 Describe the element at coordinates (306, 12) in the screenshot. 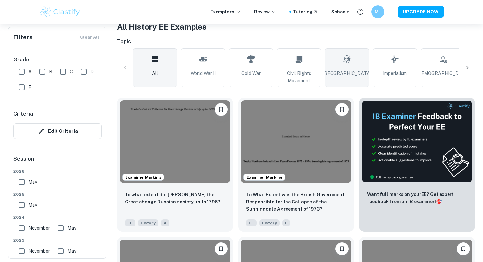

I see `div: Tutoring` at that location.